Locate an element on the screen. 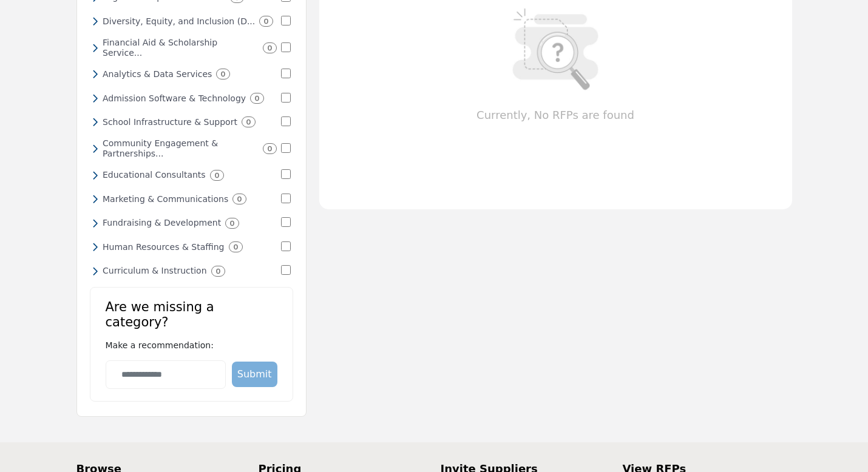 The height and width of the screenshot is (472, 868). span: Currently, No RFPs are found is located at coordinates (555, 115).